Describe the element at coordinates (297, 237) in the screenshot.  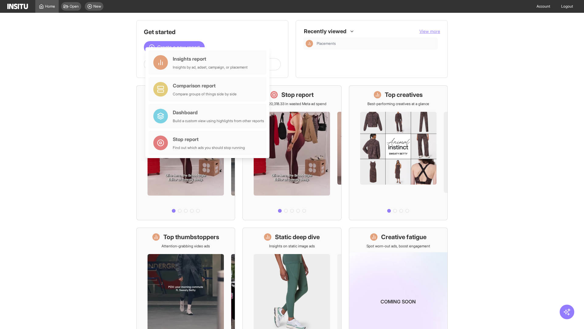
I see `h1: Static deep dive` at that location.